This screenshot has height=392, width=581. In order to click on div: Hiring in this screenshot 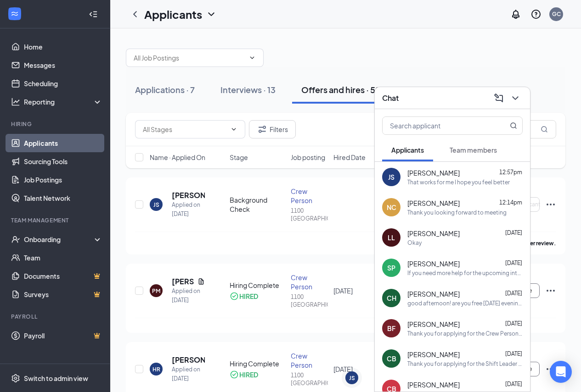, I will do `click(56, 124)`.